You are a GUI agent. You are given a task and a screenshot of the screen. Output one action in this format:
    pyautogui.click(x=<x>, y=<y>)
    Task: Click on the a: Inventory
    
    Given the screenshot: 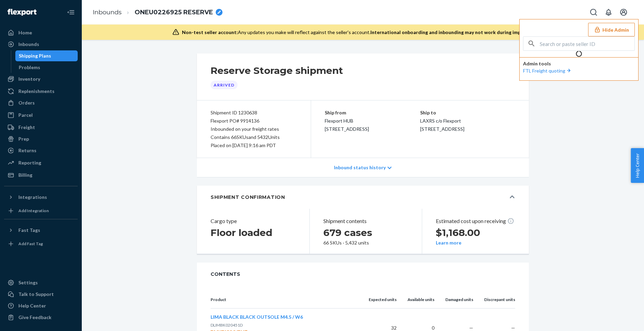 What is the action you would take?
    pyautogui.click(x=41, y=79)
    